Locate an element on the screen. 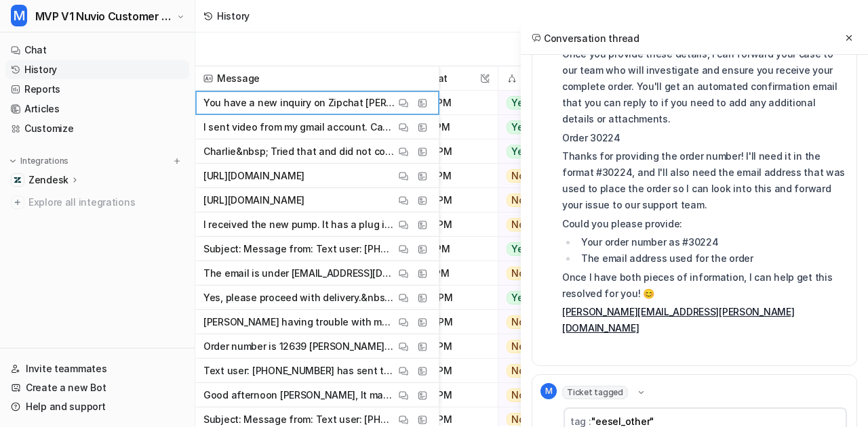 Image resolution: width=868 pixels, height=427 pixels. p: Charlie&nbsp; Tried that and did not cool down&nbsp; Again fans do not go on at all. &nbsp; Respe... is located at coordinates (299, 151).